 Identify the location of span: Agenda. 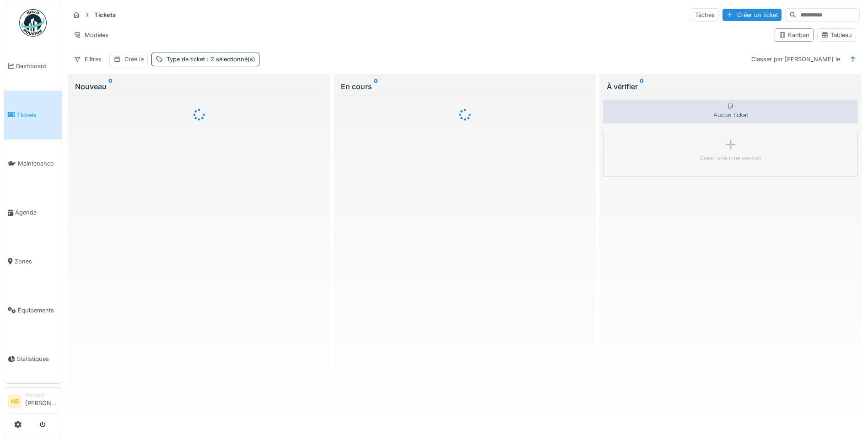
(36, 212).